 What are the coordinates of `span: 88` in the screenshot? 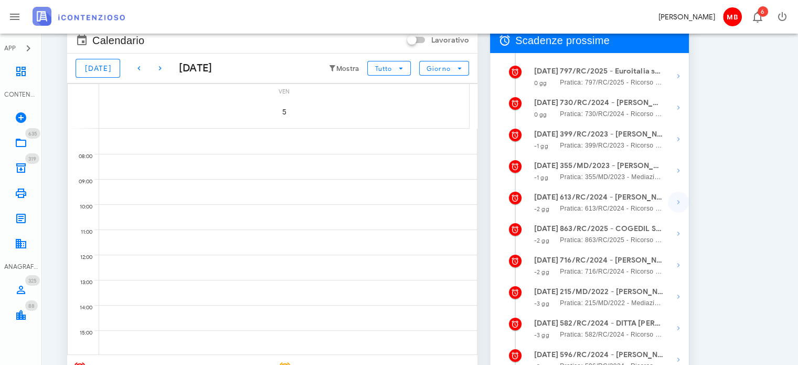 It's located at (31, 305).